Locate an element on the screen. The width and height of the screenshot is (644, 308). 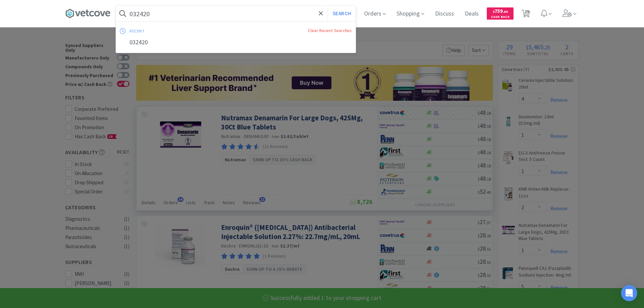
a: $759.69Cash Back is located at coordinates (500, 13).